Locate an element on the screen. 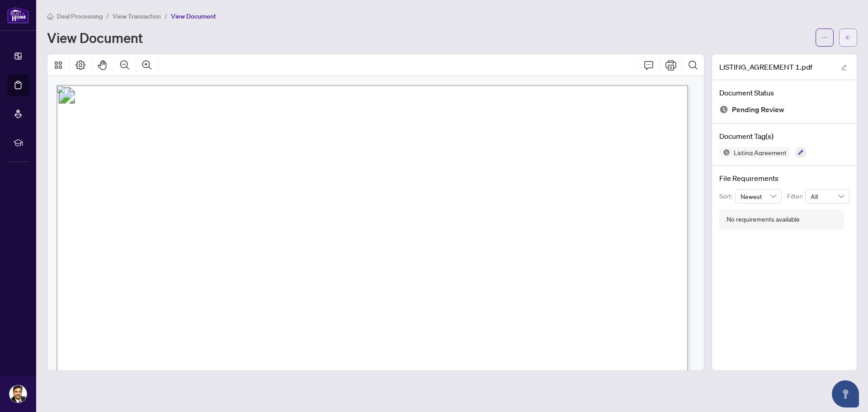 The image size is (868, 412). span: All is located at coordinates (827, 196).